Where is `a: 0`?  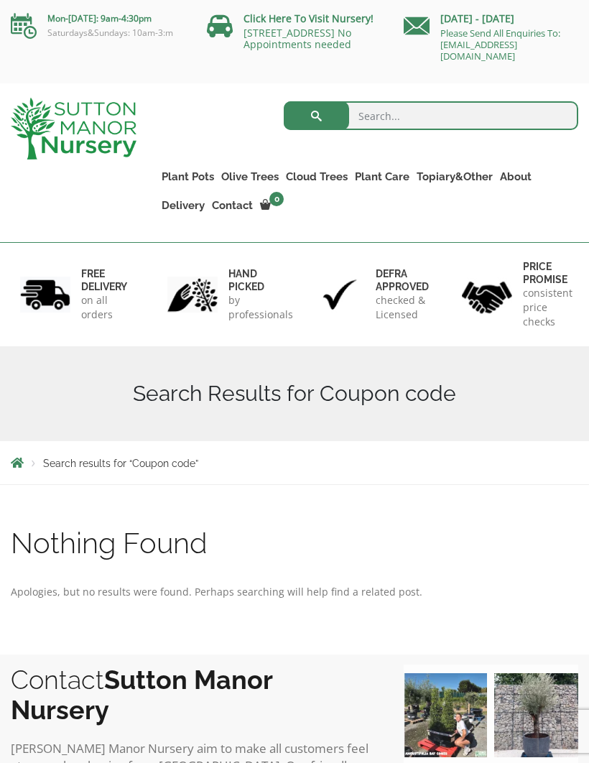 a: 0 is located at coordinates (272, 205).